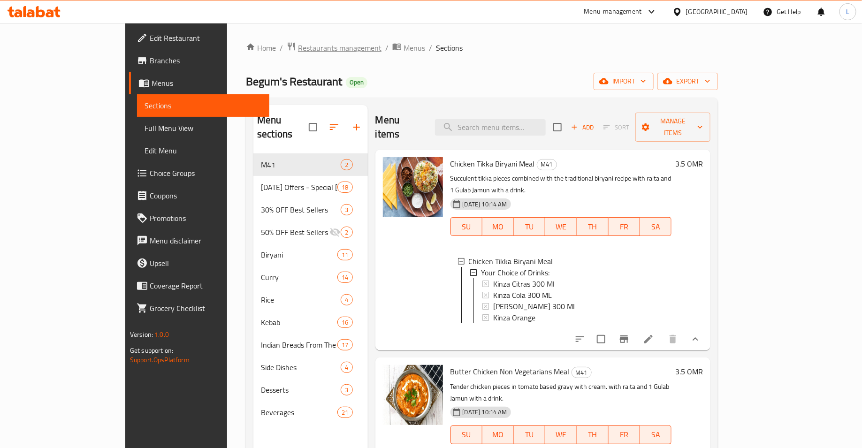  What do you see at coordinates (206, 263) in the screenshot?
I see `span: Upsell` at bounding box center [206, 263].